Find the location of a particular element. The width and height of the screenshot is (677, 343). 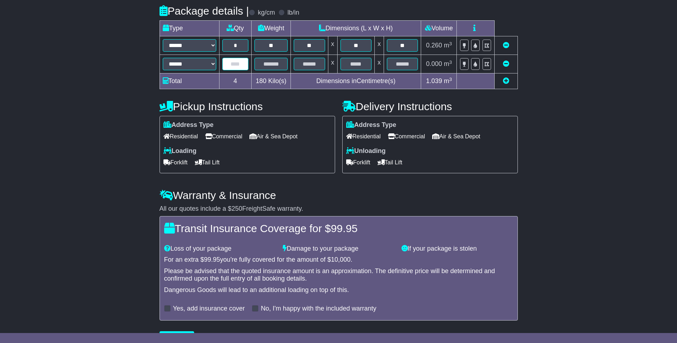

span: 180 is located at coordinates (261, 81).